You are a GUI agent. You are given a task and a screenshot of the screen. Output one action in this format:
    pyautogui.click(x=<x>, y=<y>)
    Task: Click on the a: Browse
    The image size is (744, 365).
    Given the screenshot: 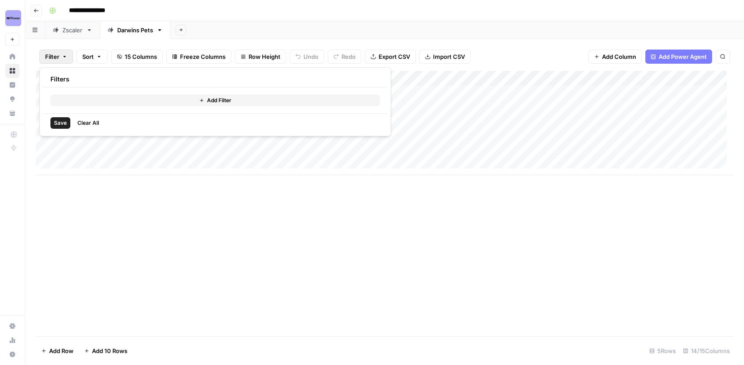 What is the action you would take?
    pyautogui.click(x=12, y=71)
    